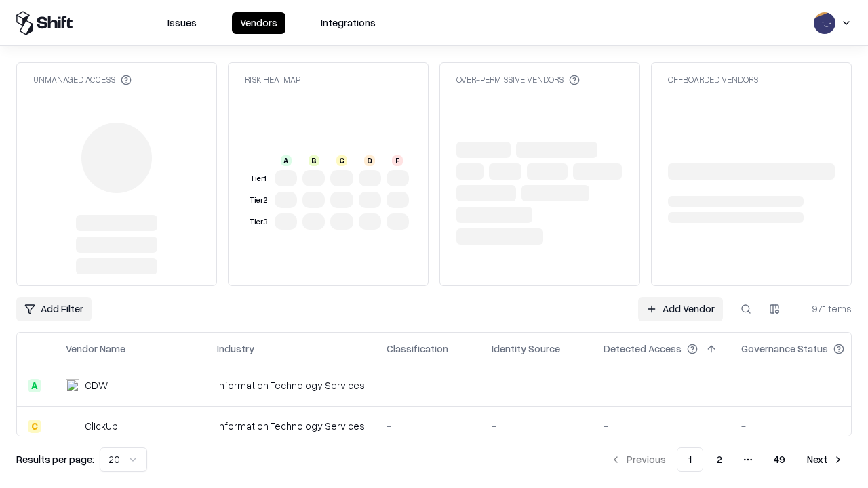 The width and height of the screenshot is (868, 488). I want to click on div: Detected Access, so click(654, 348).